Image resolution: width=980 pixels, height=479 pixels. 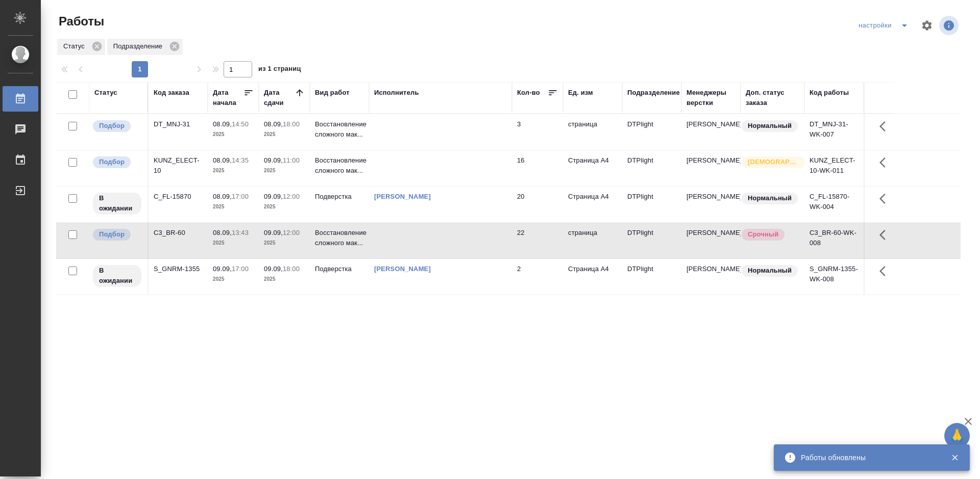 I want to click on p: Срочный, so click(x=763, y=234).